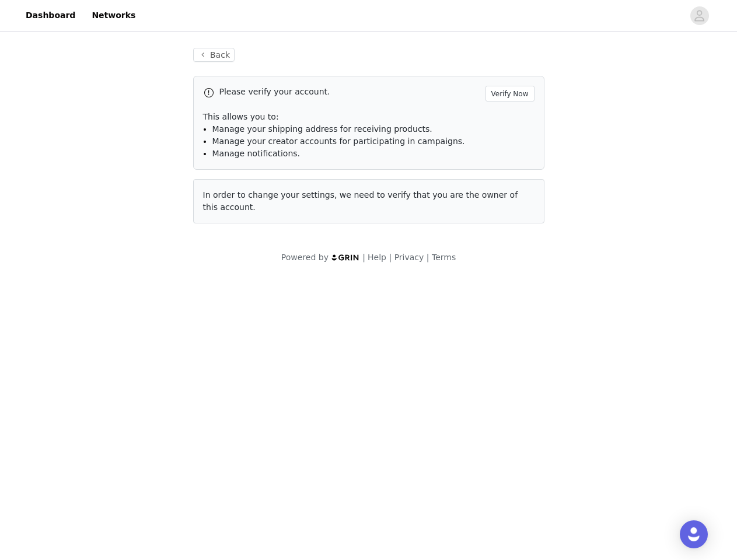 This screenshot has height=560, width=737. Describe the element at coordinates (510, 93) in the screenshot. I see `button: Verify Now` at that location.